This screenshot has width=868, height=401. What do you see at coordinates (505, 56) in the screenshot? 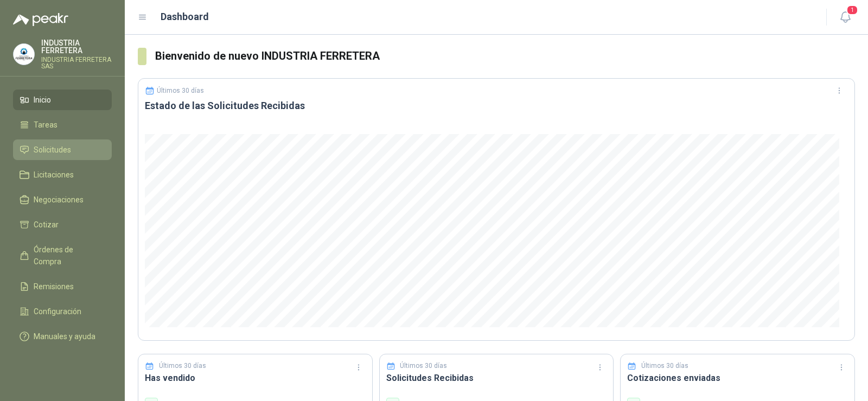
I see `h3: Bienvenido de nuevo INDUSTRIA FERRETERA` at bounding box center [505, 56].